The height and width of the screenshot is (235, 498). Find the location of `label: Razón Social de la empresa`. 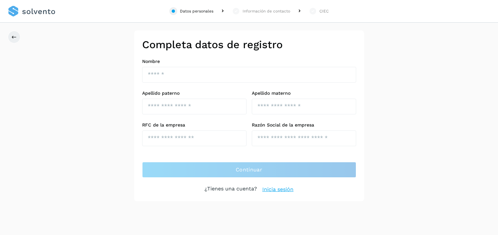

label: Razón Social de la empresa is located at coordinates (304, 125).